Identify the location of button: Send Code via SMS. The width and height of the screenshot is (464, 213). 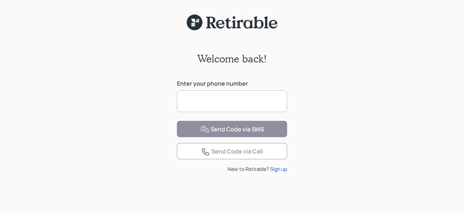
(232, 129).